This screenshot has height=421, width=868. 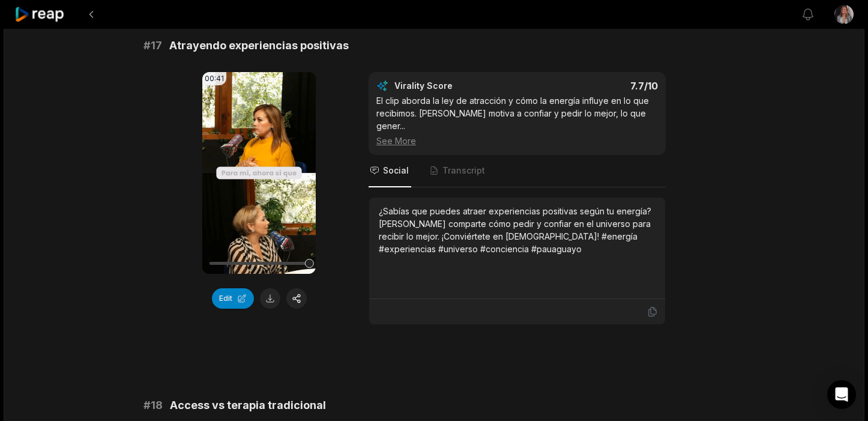 What do you see at coordinates (153, 46) in the screenshot?
I see `span: # 17` at bounding box center [153, 46].